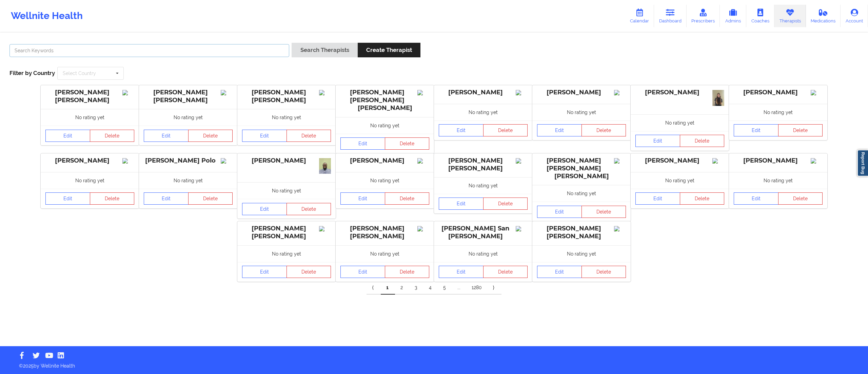 The width and height of the screenshot is (868, 374). What do you see at coordinates (863, 163) in the screenshot?
I see `a: Report Bug` at bounding box center [863, 163].